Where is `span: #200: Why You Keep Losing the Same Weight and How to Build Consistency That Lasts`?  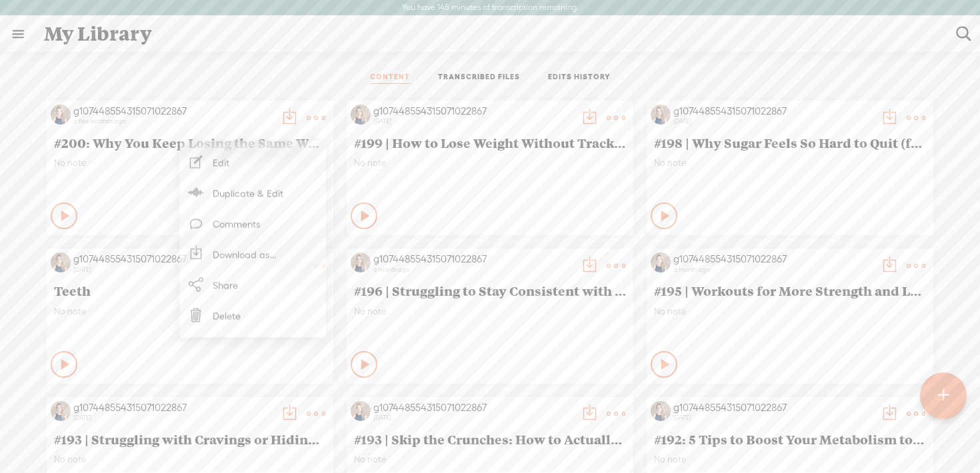 span: #200: Why You Keep Losing the Same Weight and How to Build Consistency That Lasts is located at coordinates (190, 143).